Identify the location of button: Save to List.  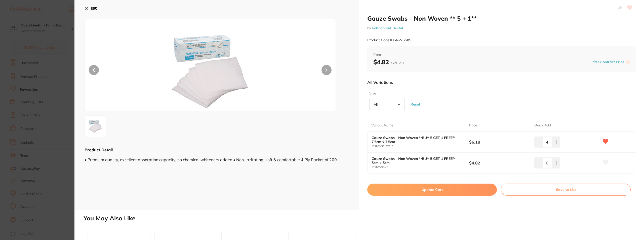
(565, 189).